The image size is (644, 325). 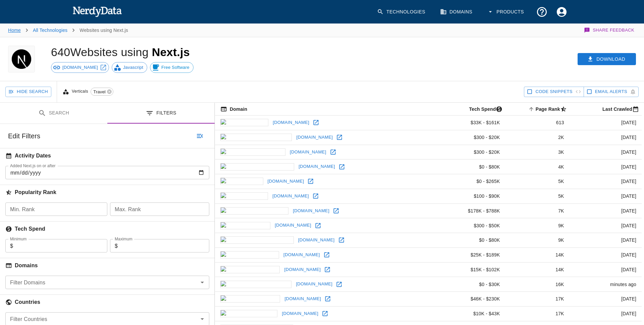 What do you see at coordinates (258, 167) in the screenshot?
I see `img: couchsurfing.com icon` at bounding box center [258, 167].